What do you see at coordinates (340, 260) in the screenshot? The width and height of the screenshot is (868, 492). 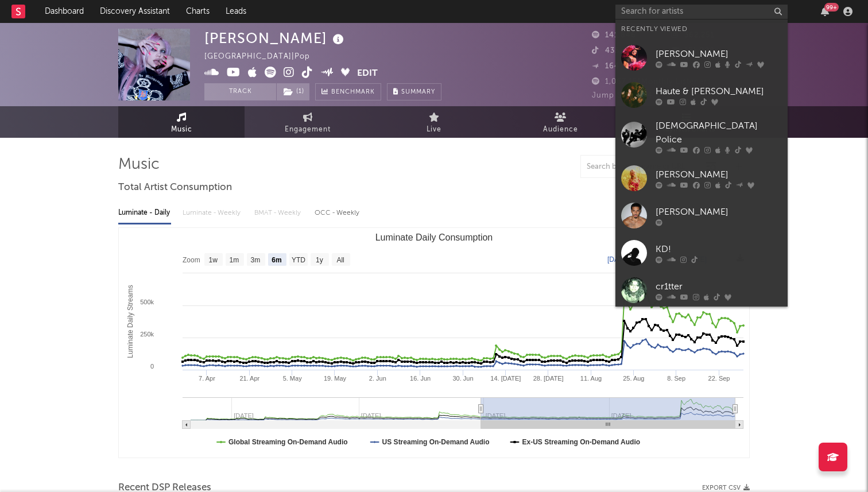 I see `text: All` at bounding box center [340, 260].